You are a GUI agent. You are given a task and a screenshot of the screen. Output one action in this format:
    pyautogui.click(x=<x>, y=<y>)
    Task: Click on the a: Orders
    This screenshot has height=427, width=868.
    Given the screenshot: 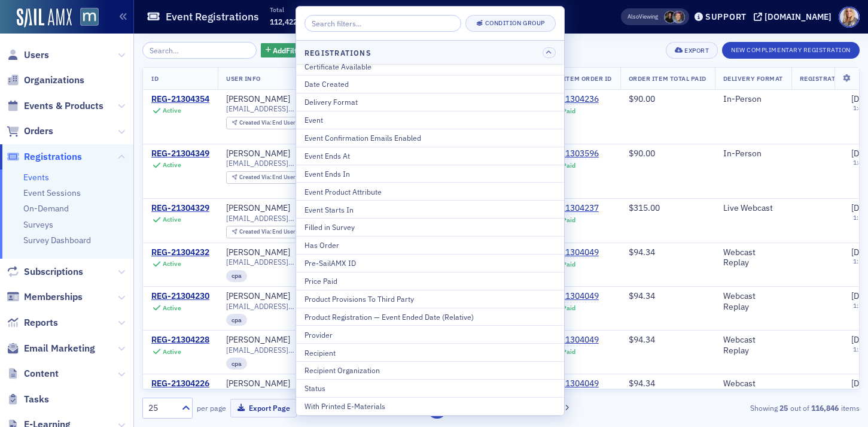 What is the action you would take?
    pyautogui.click(x=30, y=131)
    